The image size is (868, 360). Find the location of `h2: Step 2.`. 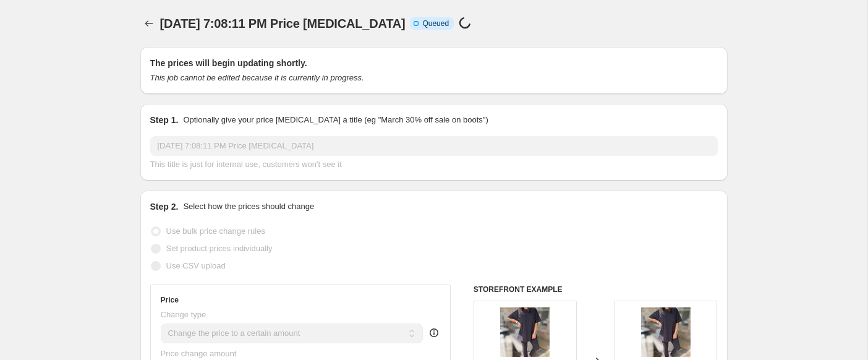

h2: Step 2. is located at coordinates (164, 206).